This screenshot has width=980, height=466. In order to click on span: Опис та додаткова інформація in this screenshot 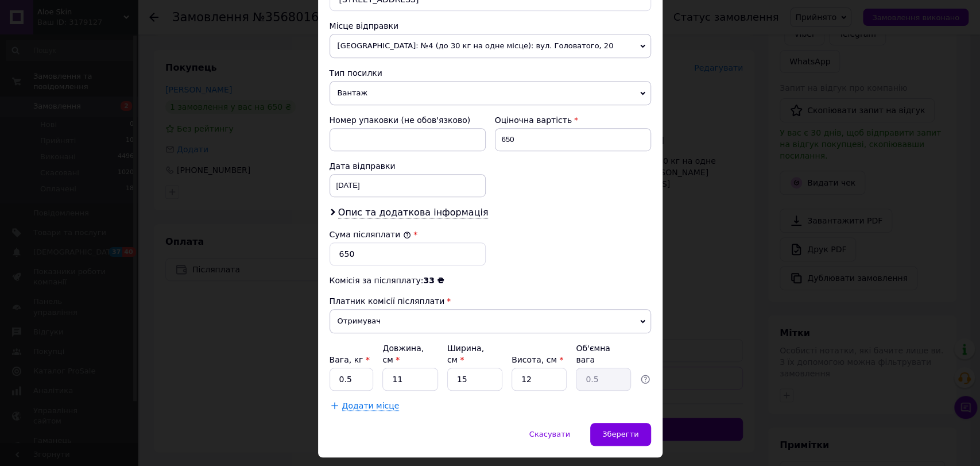, I will do `click(413, 212)`.